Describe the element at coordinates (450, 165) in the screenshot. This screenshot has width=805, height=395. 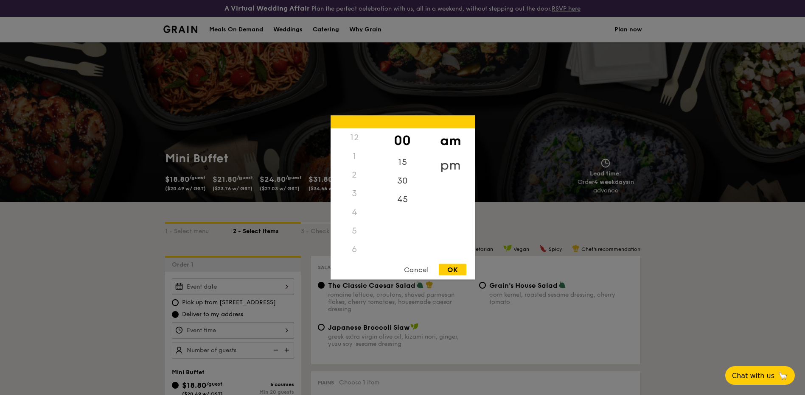
I see `div: pm` at that location.